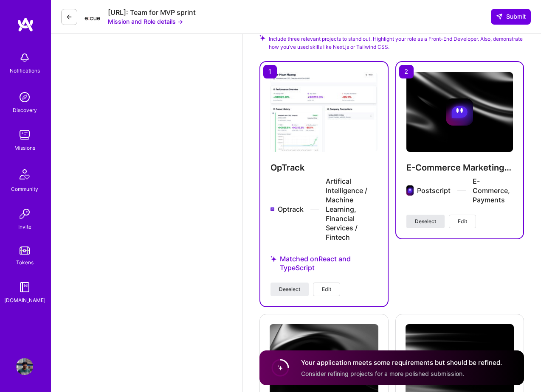  What do you see at coordinates (460, 112) in the screenshot?
I see `img: cover` at bounding box center [460, 112].